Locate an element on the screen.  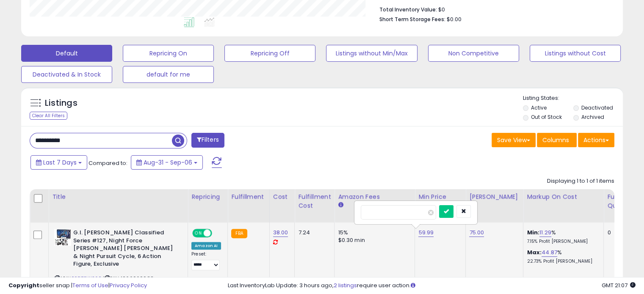
b: Min: is located at coordinates (533, 232).